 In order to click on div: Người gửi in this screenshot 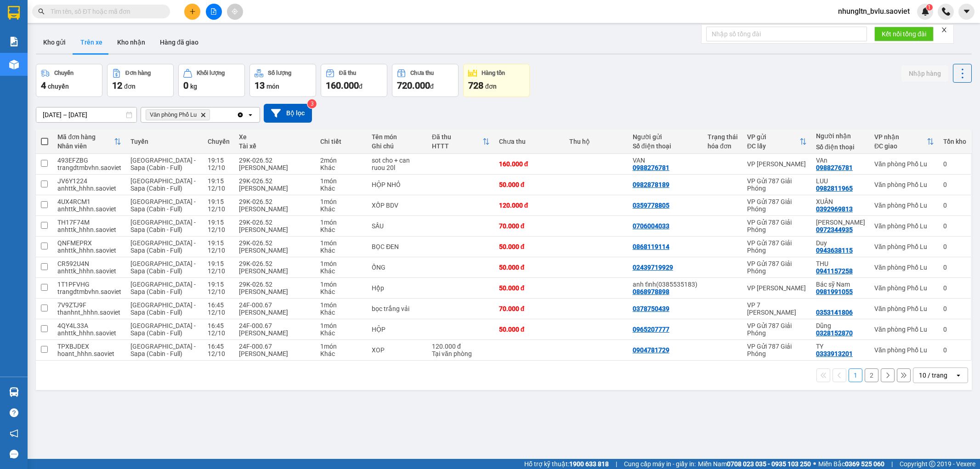, I will do `click(665, 137)`.